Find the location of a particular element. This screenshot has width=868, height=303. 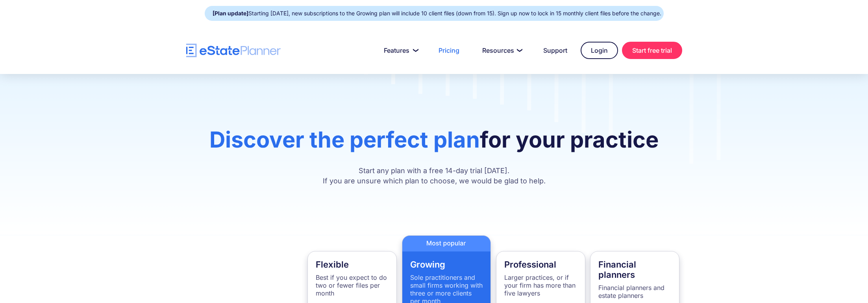

h4: Professional is located at coordinates (541, 264).